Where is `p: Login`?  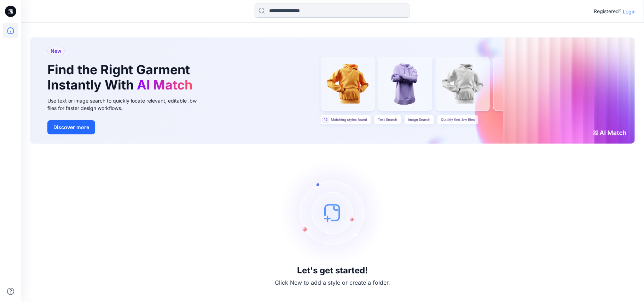
p: Login is located at coordinates (629, 11).